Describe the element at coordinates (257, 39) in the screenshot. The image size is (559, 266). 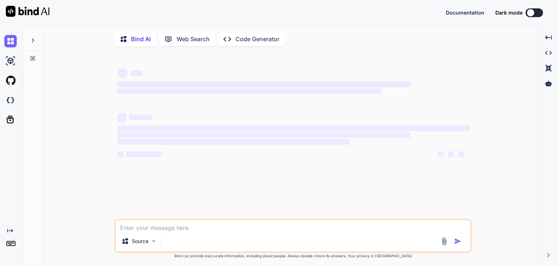
I see `p: Code Generator` at that location.